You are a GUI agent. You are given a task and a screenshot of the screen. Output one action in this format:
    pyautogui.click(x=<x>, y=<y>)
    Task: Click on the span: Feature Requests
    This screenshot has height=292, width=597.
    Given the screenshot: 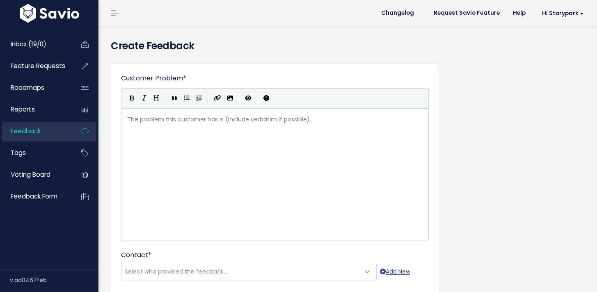 What is the action you would take?
    pyautogui.click(x=38, y=66)
    